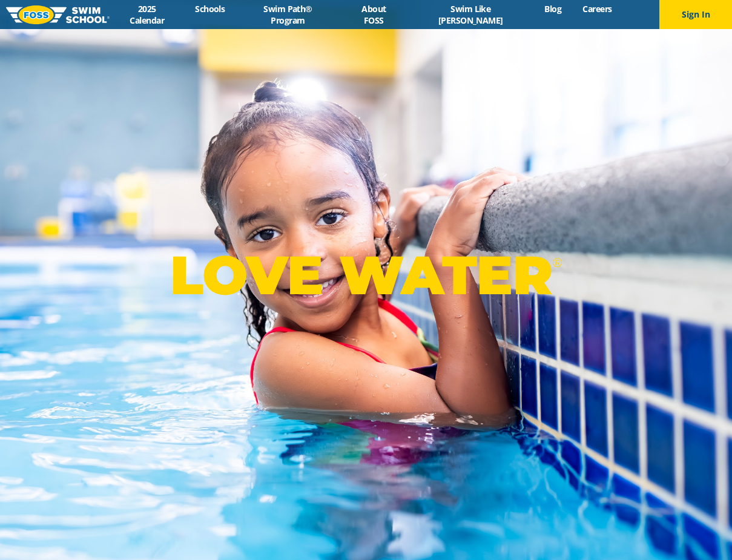  Describe the element at coordinates (288, 14) in the screenshot. I see `a: Swim Path® Program` at that location.